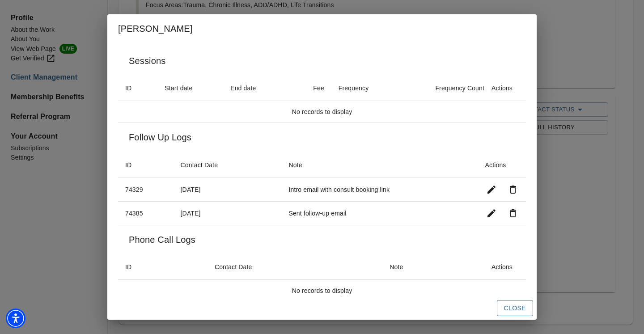  I want to click on span: Start date, so click(184, 88).